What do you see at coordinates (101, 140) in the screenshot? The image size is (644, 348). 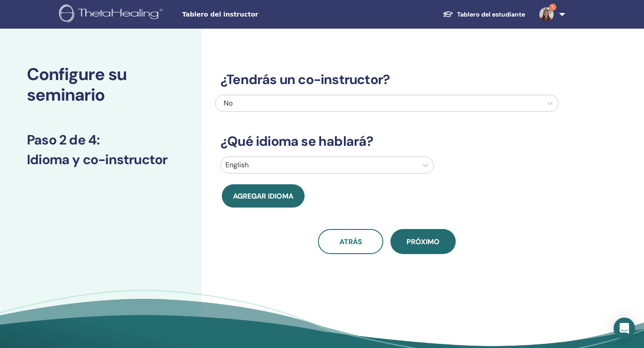 I see `h3: Paso 2 de 4 :` at bounding box center [101, 140].